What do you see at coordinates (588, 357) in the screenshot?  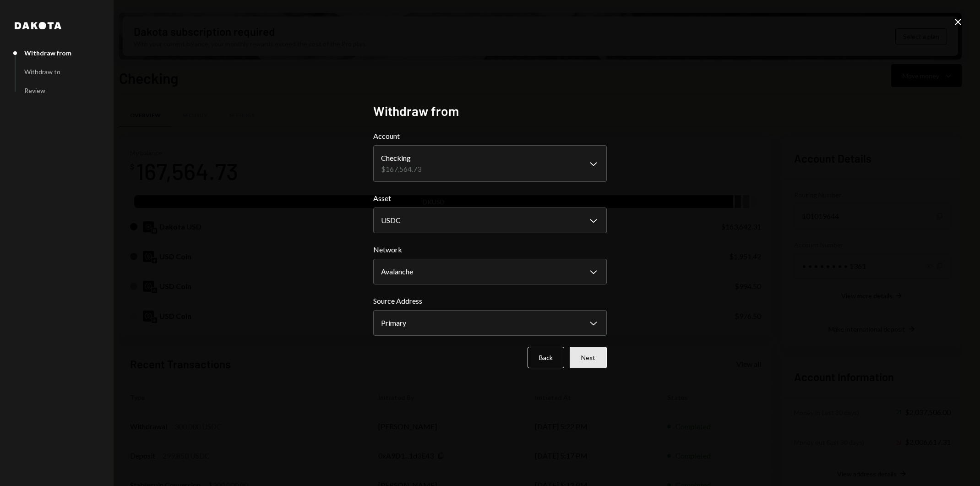 I see `button: Next` at bounding box center [588, 357].